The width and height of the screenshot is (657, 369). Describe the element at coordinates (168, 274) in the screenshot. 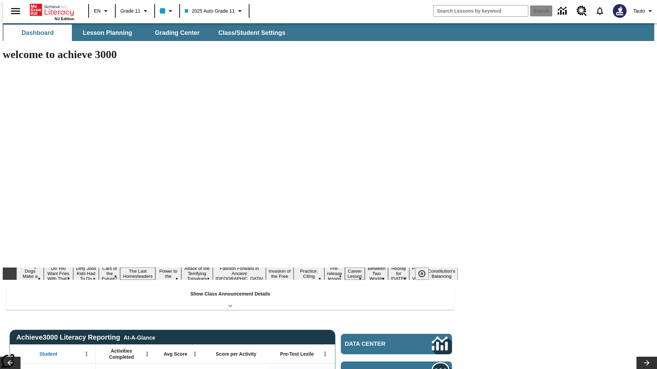

I see `button: Slide 6 Solar Power to the People` at that location.